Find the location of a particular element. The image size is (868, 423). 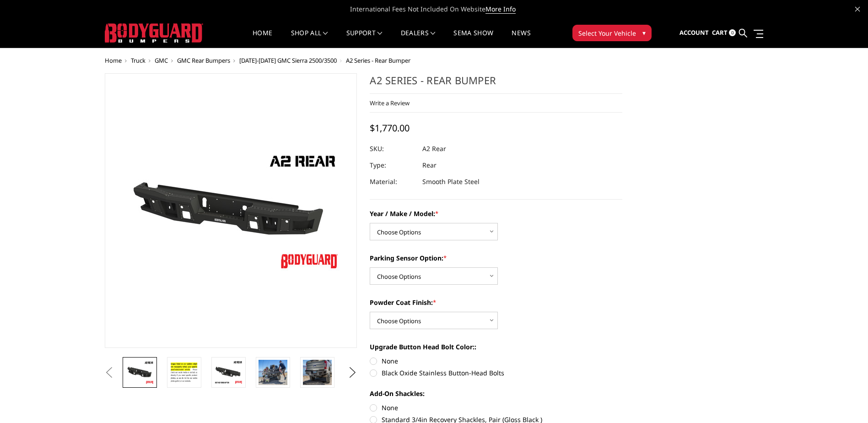

img: BODYGUARD BUMPERS is located at coordinates (154, 33).